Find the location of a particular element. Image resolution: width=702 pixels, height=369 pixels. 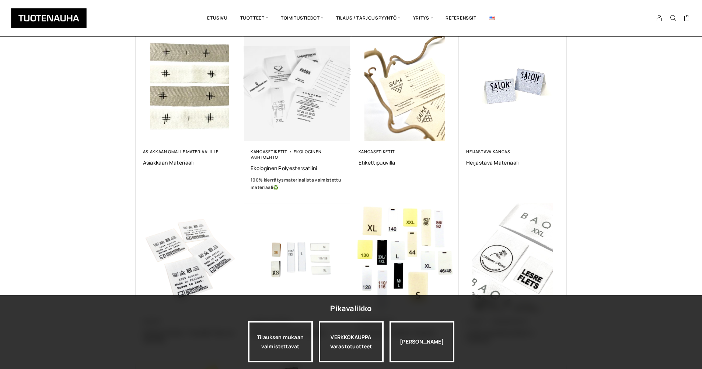

a: Referenssit is located at coordinates (461, 18).